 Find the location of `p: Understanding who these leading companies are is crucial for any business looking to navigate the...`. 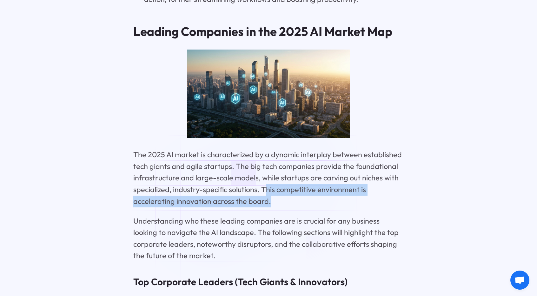

p: Understanding who these leading companies are is crucial for any business looking to navigate the... is located at coordinates (269, 238).